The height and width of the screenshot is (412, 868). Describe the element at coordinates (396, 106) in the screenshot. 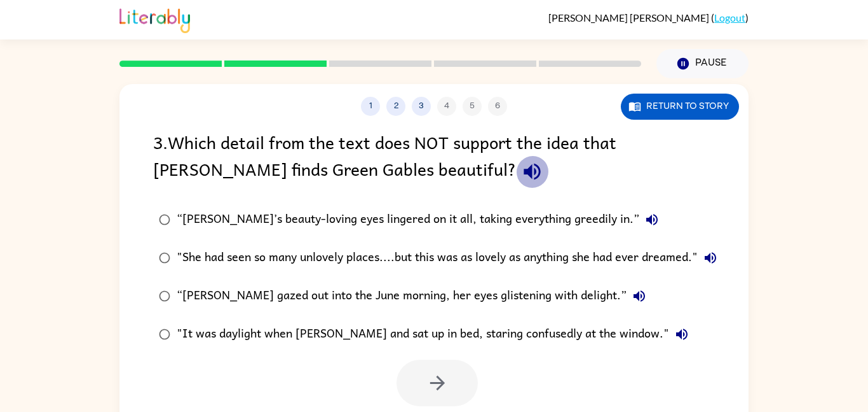

I see `button: 2` at that location.